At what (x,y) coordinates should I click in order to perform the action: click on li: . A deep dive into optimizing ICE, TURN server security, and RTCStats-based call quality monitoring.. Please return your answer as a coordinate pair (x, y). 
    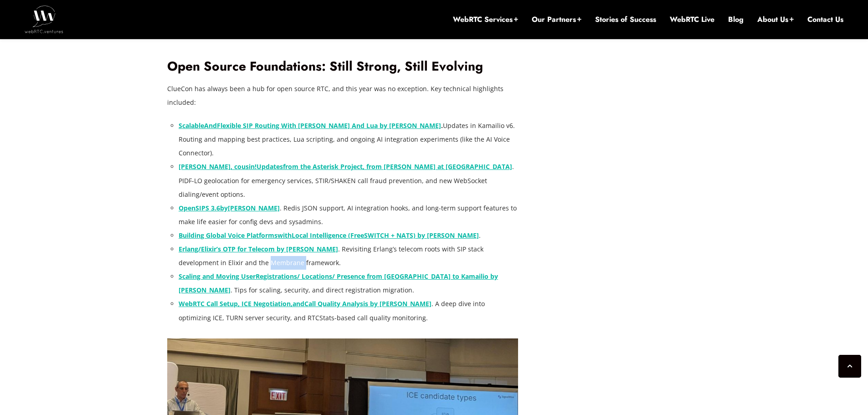
    Looking at the image, I should click on (348, 311).